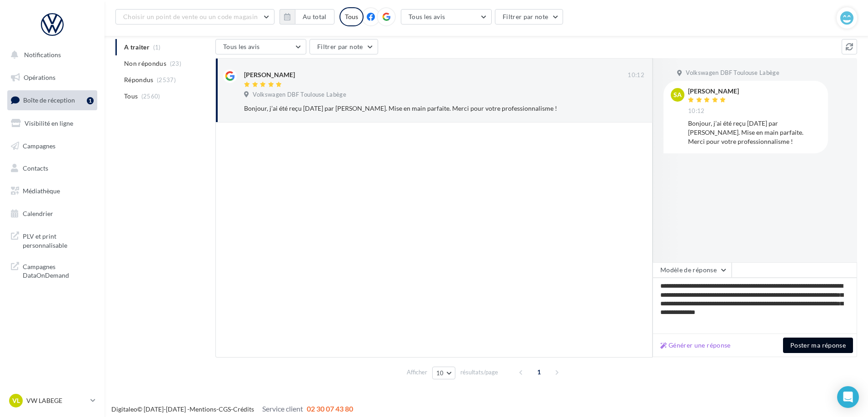 Image resolution: width=868 pixels, height=417 pixels. Describe the element at coordinates (139, 80) in the screenshot. I see `span: Répondus` at that location.